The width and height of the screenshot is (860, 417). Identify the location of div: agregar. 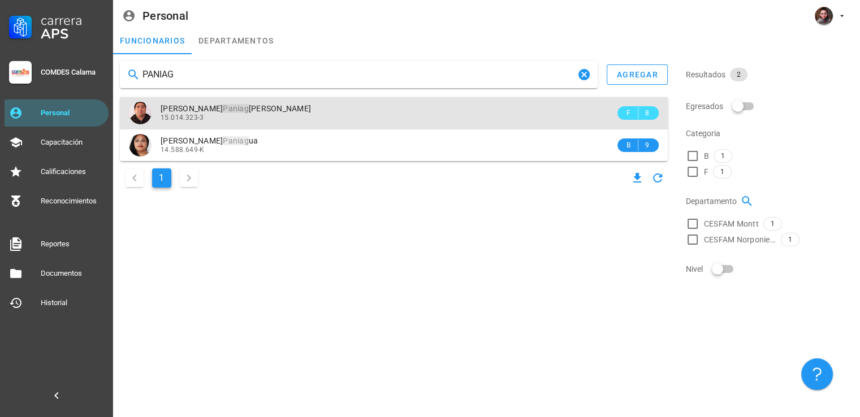
(637, 75).